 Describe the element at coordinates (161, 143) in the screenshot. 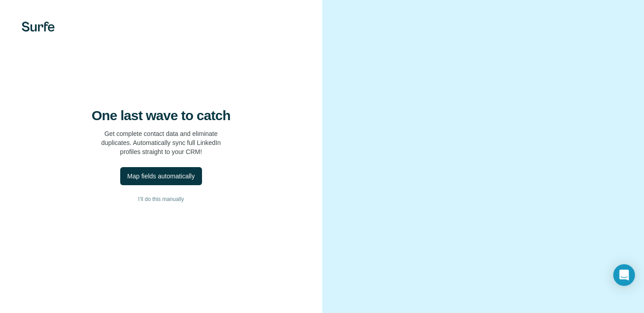

I see `p: Get complete contact data and eliminate duplicates. Automatically sync full LinkedIn profiles str...` at that location.